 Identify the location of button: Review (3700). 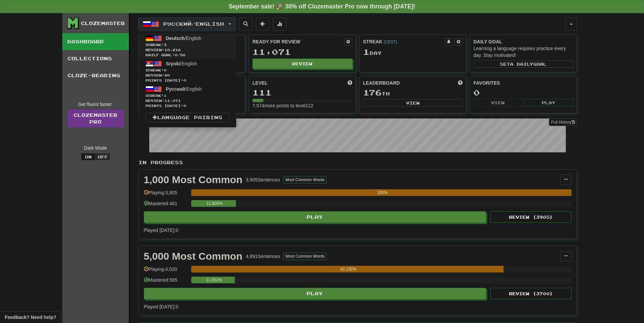
(531, 293).